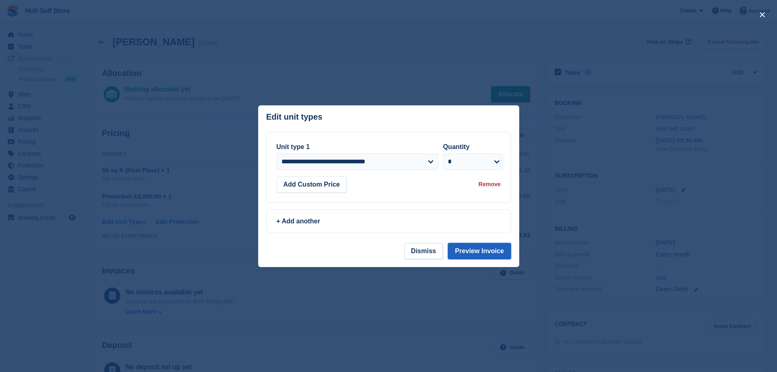  I want to click on button: Preview Invoice, so click(479, 251).